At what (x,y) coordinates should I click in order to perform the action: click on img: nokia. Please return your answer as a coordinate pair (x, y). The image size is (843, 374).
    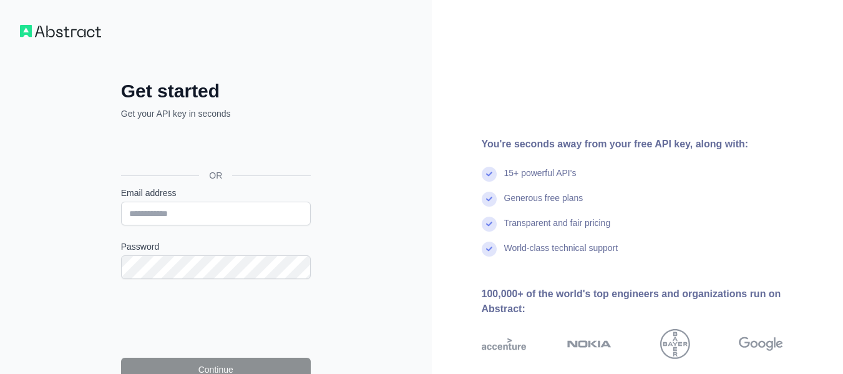
    Looking at the image, I should click on (589, 344).